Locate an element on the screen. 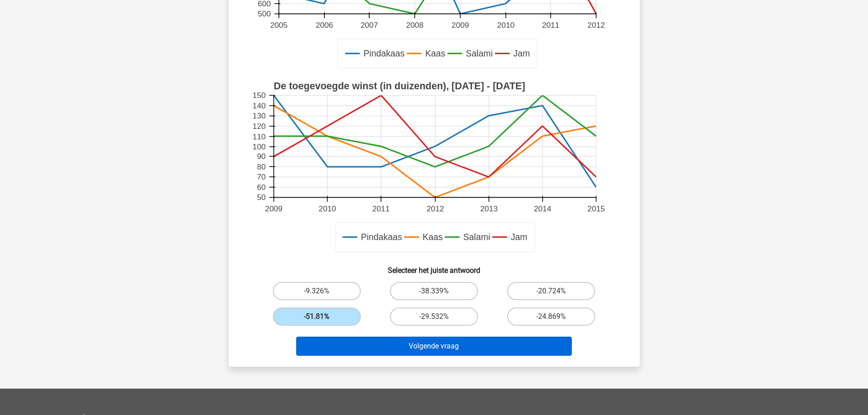  text: 150 is located at coordinates (259, 95).